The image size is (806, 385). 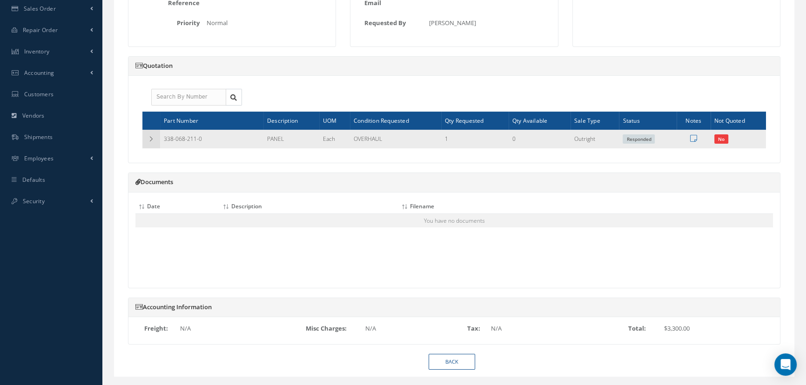 What do you see at coordinates (721, 139) in the screenshot?
I see `span: No` at bounding box center [721, 139].